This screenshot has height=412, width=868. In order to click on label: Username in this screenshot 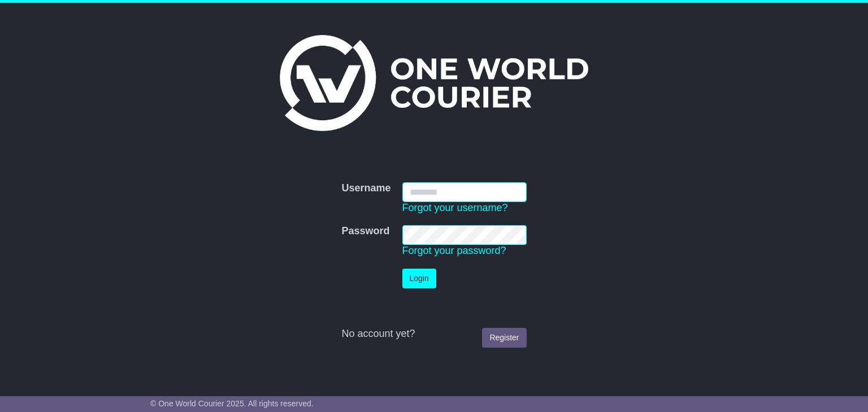, I will do `click(366, 189)`.